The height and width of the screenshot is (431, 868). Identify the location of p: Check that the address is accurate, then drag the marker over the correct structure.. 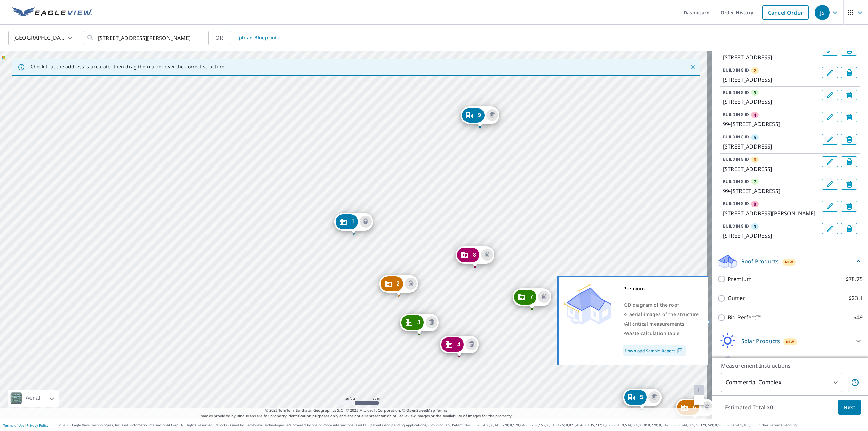
(128, 67).